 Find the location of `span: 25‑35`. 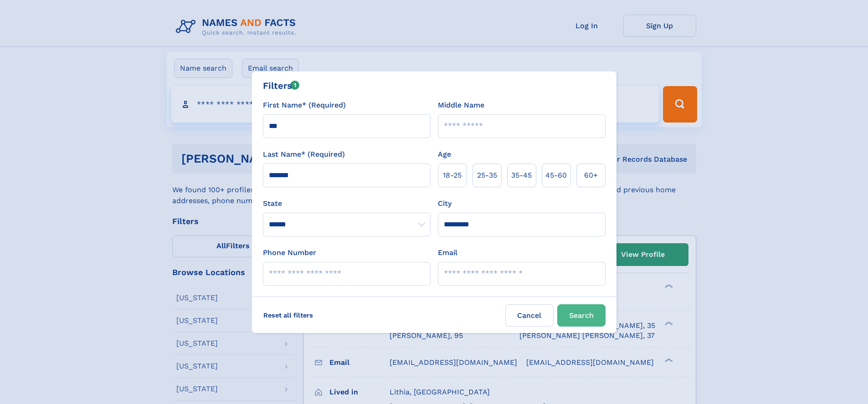

span: 25‑35 is located at coordinates (487, 175).